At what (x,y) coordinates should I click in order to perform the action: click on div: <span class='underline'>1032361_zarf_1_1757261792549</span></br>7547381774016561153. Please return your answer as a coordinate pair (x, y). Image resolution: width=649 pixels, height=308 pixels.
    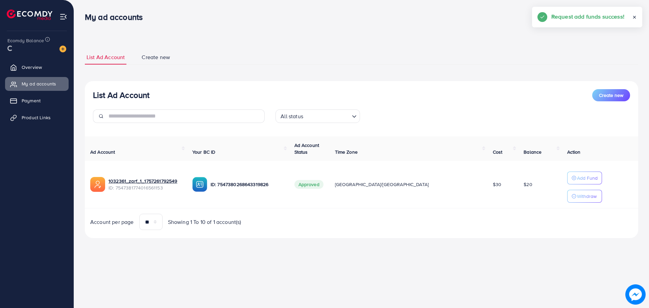
    Looking at the image, I should click on (145, 185).